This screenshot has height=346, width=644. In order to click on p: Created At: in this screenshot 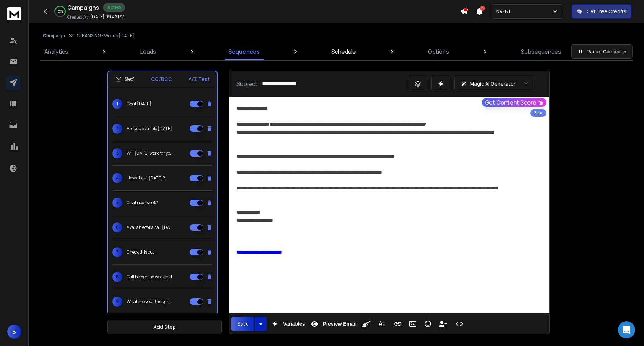, I will do `click(78, 17)`.